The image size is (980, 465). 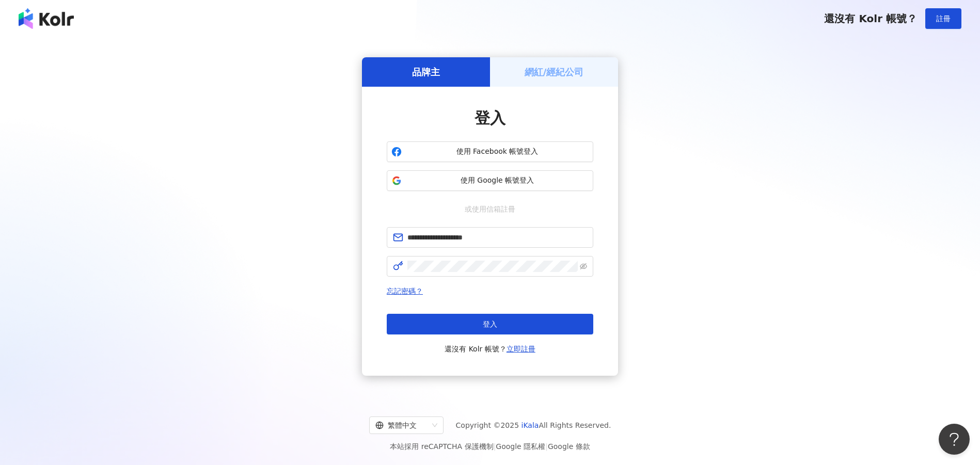 I want to click on span: 或使用信箱註冊, so click(x=490, y=209).